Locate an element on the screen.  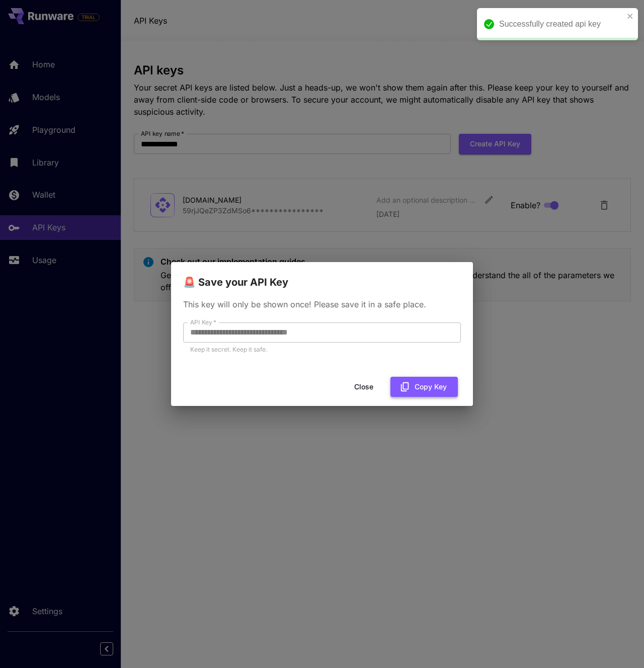
button: Copy Key is located at coordinates (424, 387).